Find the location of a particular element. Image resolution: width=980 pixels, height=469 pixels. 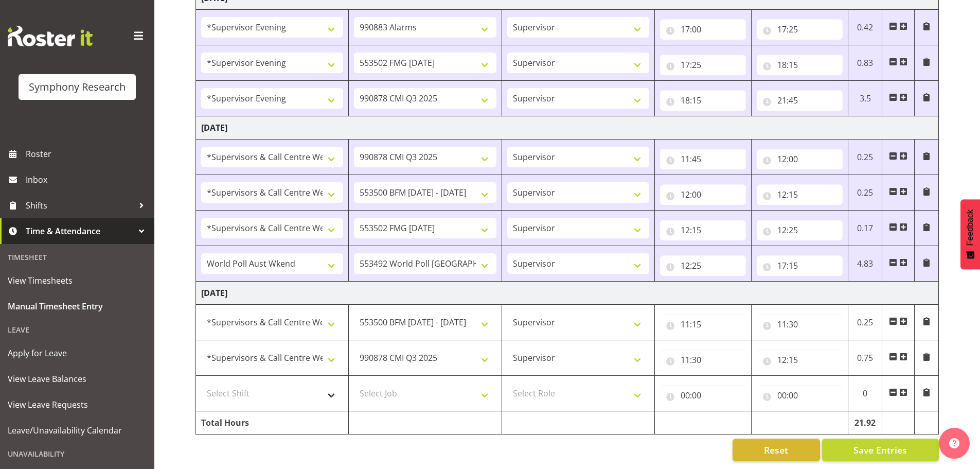

a: View Leave Requests is located at coordinates (77, 405).